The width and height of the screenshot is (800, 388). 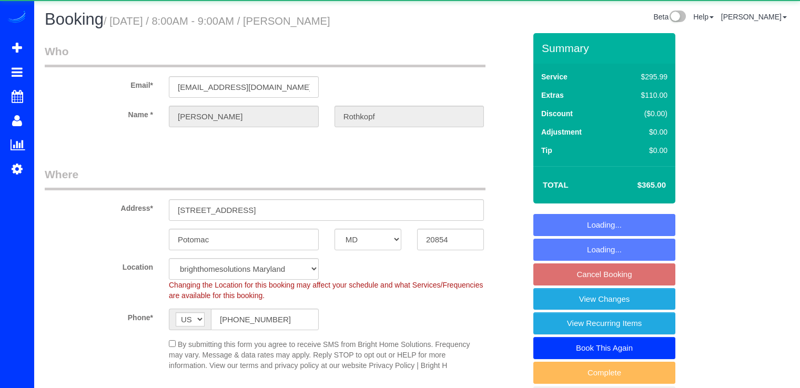 I want to click on label: Adjustment, so click(x=561, y=132).